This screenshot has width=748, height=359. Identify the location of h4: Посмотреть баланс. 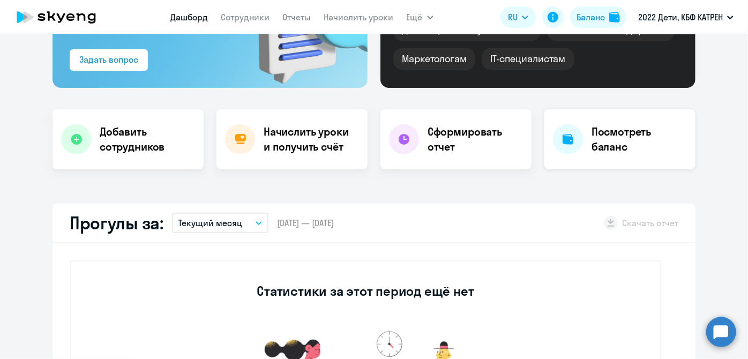
(639, 139).